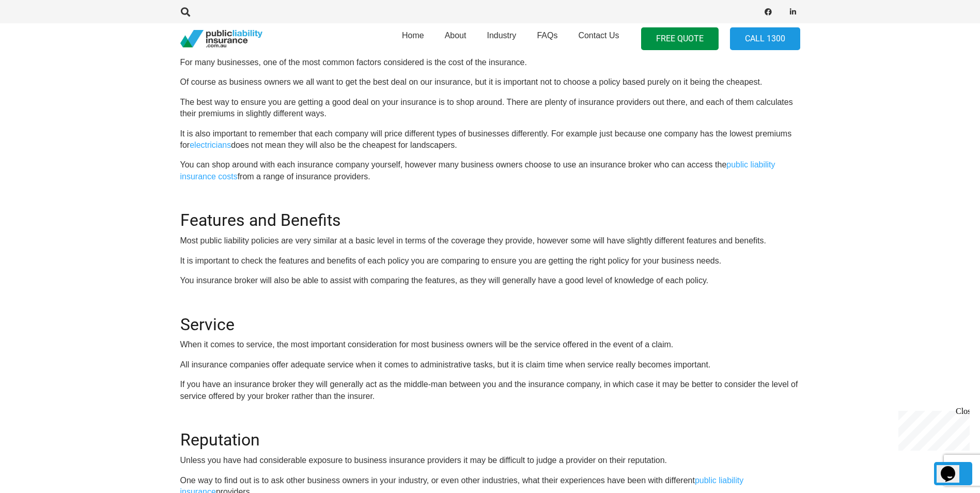  Describe the element at coordinates (547, 39) in the screenshot. I see `a: FAQs` at that location.